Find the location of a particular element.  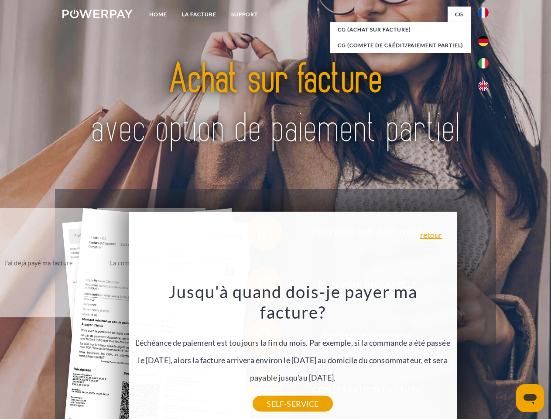

img: it is located at coordinates (483, 63).